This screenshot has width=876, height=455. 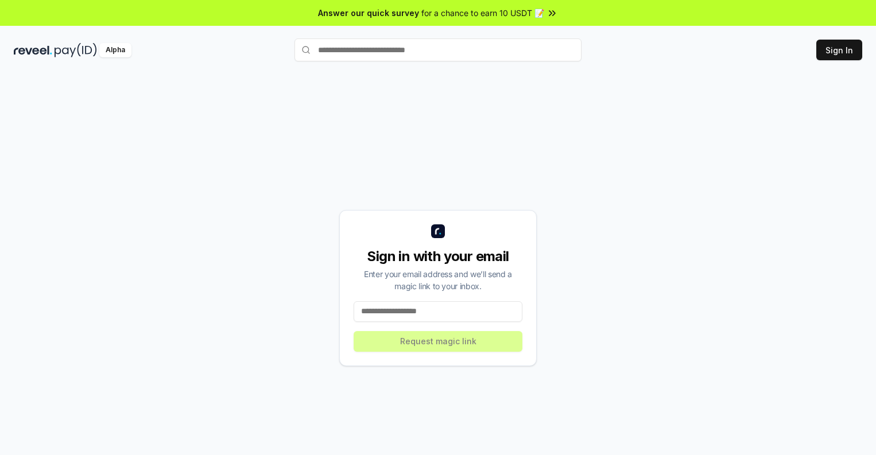 What do you see at coordinates (115, 50) in the screenshot?
I see `div: Alpha` at bounding box center [115, 50].